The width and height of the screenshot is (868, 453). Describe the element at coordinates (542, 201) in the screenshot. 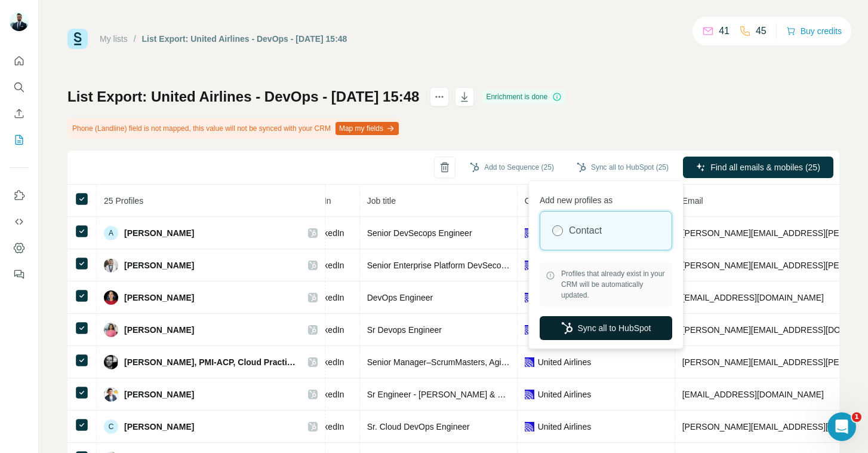

I see `span: Company` at that location.